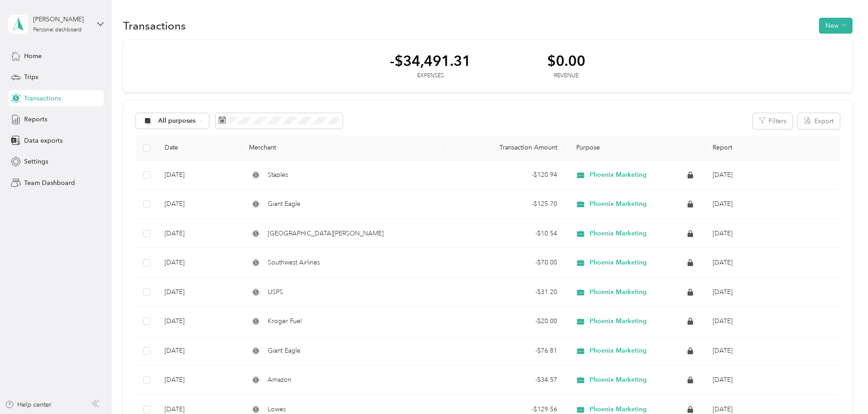 This screenshot has height=414, width=868. What do you see at coordinates (431, 60) in the screenshot?
I see `div: -$34,491.31` at bounding box center [431, 60].